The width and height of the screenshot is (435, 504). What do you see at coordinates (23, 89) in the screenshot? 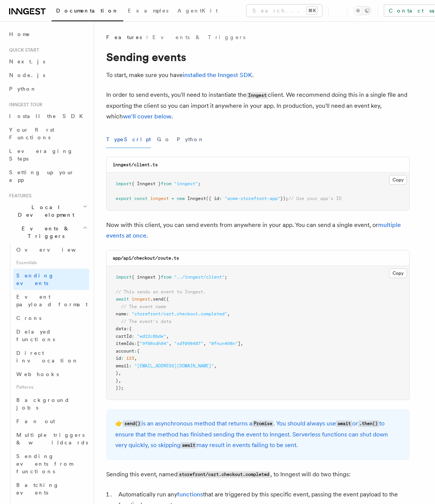
I see `span: Python` at bounding box center [23, 89].